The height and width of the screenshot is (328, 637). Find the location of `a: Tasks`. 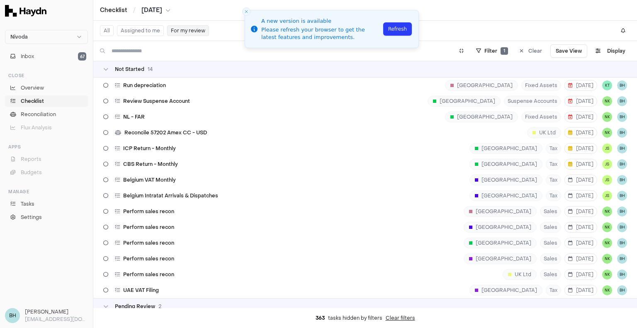

a: Tasks is located at coordinates (46, 204).